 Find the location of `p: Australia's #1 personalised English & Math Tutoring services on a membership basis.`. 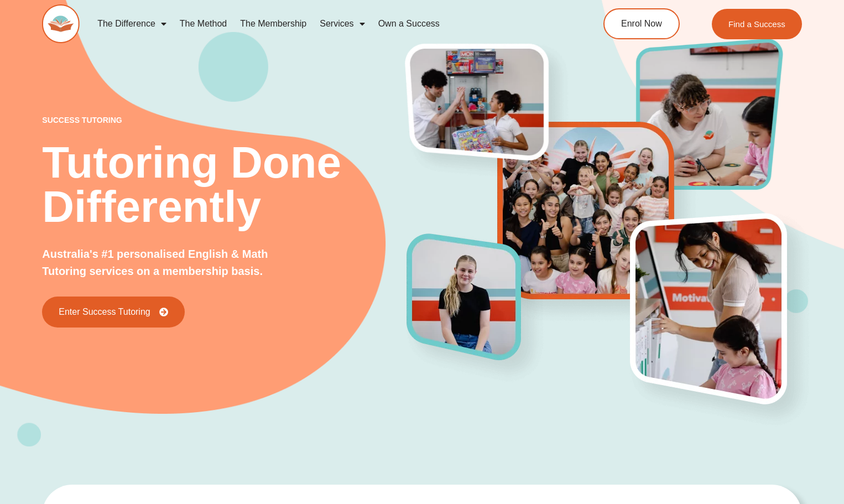

p: Australia's #1 personalised English & Math Tutoring services on a membership basis. is located at coordinates (174, 263).